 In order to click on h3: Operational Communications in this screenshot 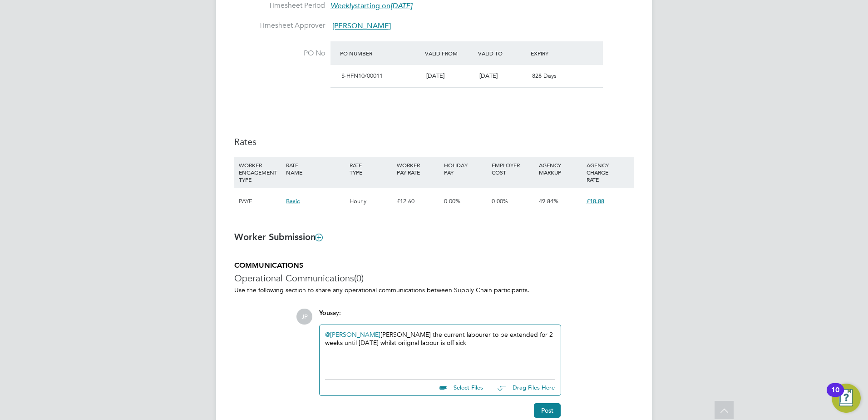, I will do `click(434, 278)`.